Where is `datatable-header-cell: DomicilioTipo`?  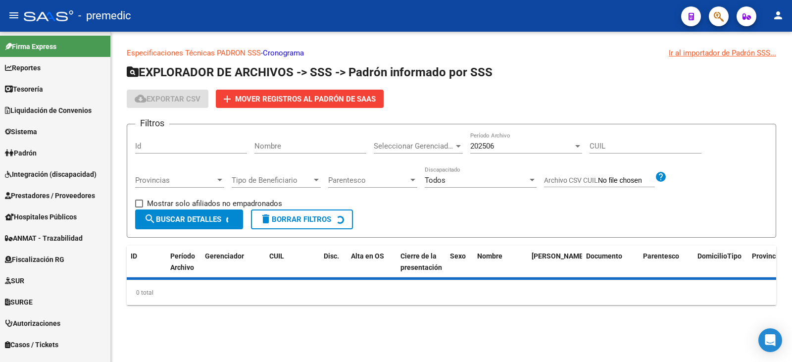 datatable-header-cell: DomicilioTipo is located at coordinates (721, 262).